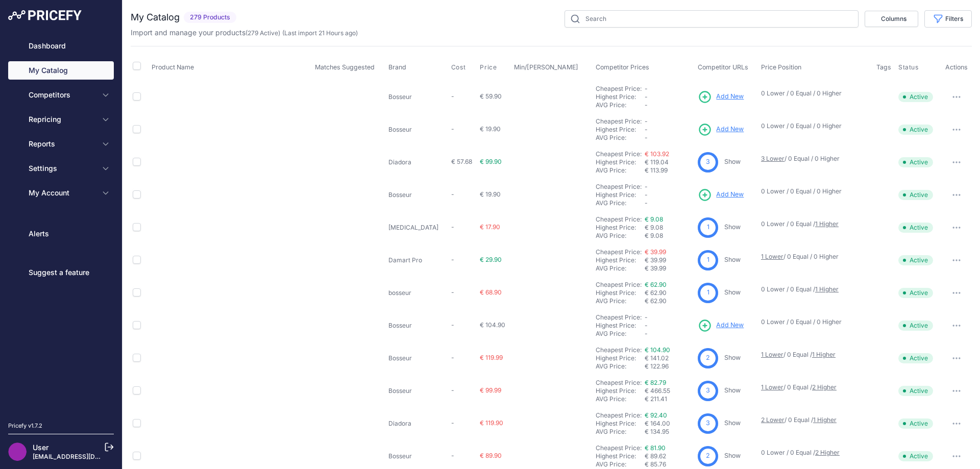  What do you see at coordinates (723, 67) in the screenshot?
I see `span: Competitor URLs` at bounding box center [723, 67].